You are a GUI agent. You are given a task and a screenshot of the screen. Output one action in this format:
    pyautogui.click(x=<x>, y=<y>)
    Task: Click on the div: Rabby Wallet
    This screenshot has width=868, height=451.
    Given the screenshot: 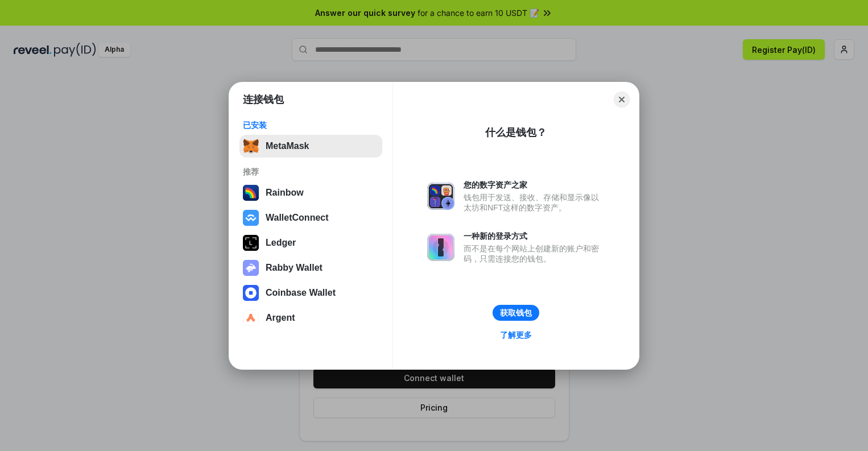 What is the action you would take?
    pyautogui.click(x=293, y=268)
    